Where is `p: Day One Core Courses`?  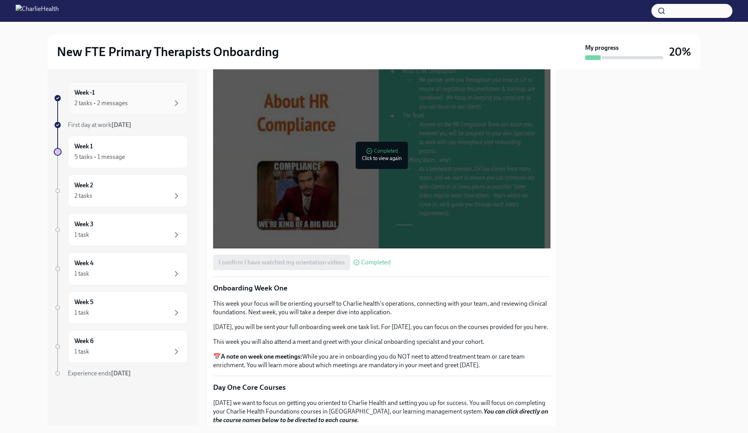 p: Day One Core Courses is located at coordinates (382, 387).